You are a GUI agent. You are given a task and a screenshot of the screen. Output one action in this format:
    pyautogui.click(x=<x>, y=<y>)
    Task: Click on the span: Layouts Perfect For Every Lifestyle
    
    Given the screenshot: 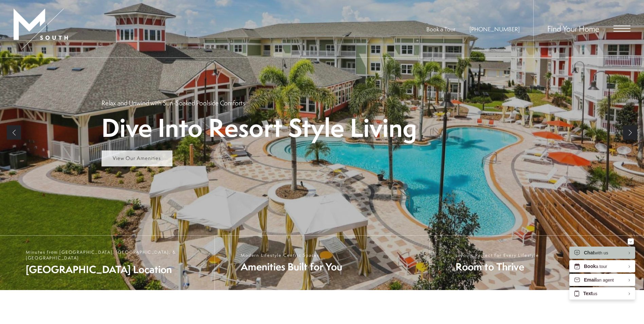 What is the action you would take?
    pyautogui.click(x=497, y=255)
    